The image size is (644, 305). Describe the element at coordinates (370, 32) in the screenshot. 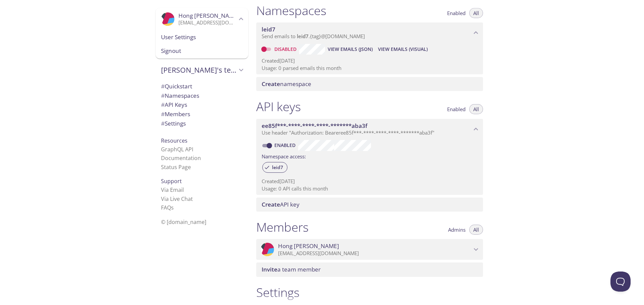

I see `div: leid7 namespace` at that location.